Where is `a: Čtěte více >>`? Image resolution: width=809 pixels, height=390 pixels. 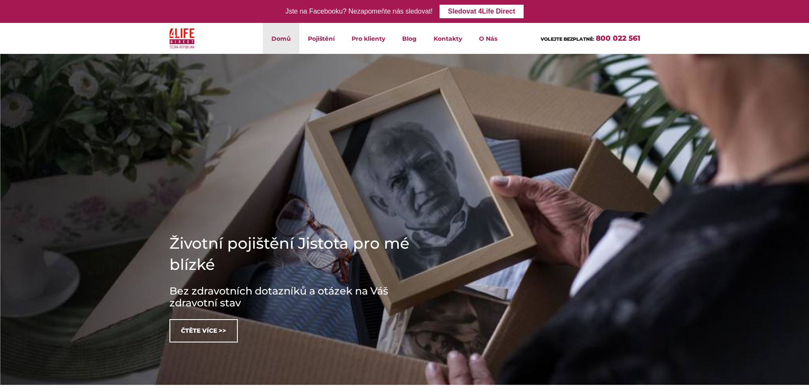
a: Čtěte více >> is located at coordinates (203, 331).